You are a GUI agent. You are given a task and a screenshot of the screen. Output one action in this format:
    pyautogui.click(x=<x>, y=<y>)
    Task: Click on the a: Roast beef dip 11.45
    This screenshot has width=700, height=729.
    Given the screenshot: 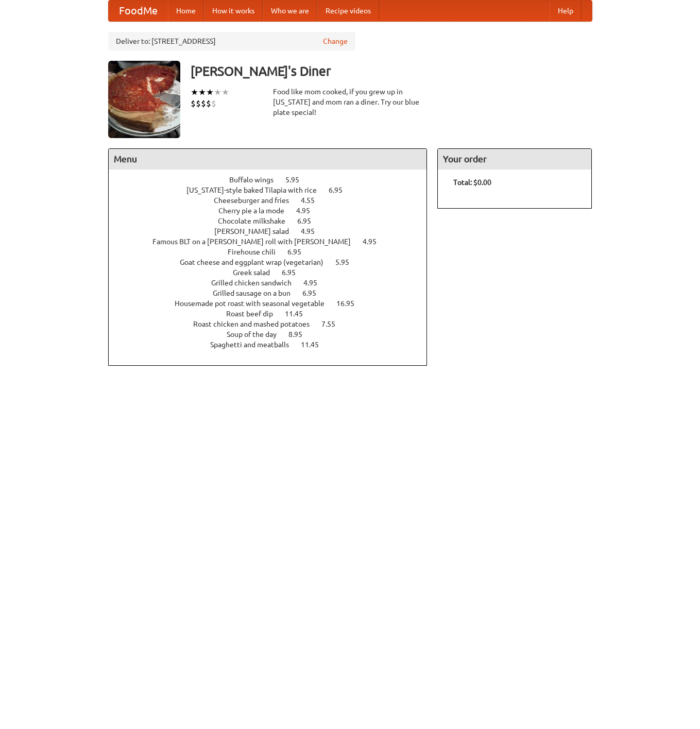 What is the action you would take?
    pyautogui.click(x=274, y=314)
    